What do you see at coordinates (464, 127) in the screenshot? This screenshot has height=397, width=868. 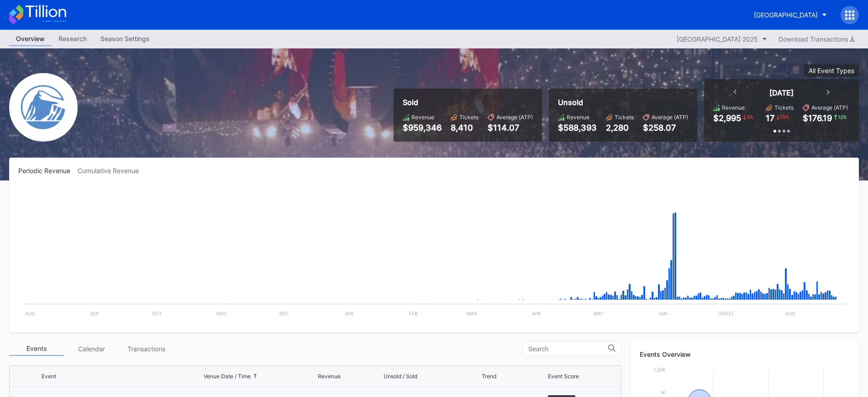 I see `div: 8,410` at bounding box center [464, 127].